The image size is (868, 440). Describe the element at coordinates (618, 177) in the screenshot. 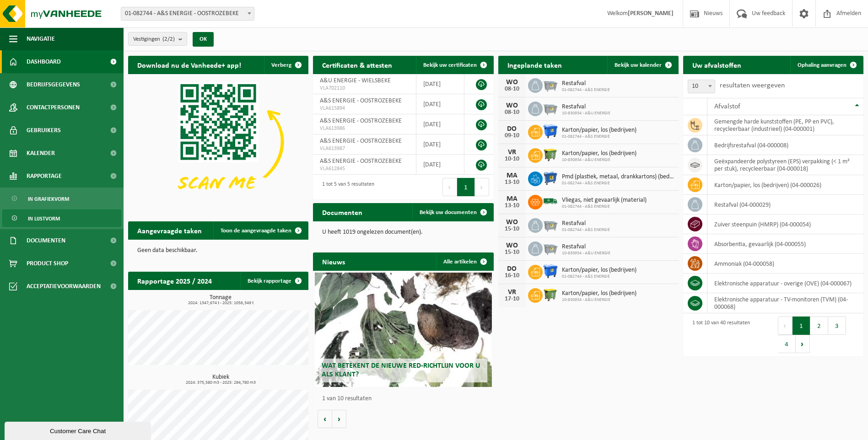

I see `span: Pmd (plastiek, metaal, drankkartons) (bedrijven)` at that location.